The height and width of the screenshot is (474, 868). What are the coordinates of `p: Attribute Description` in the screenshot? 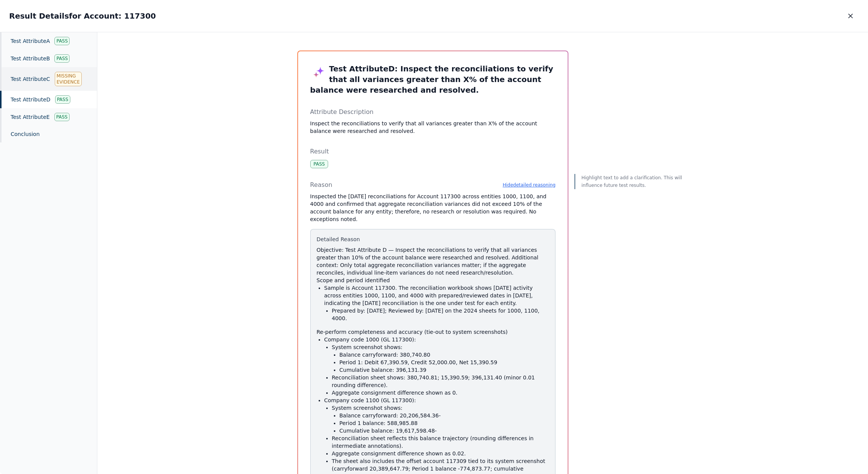 It's located at (433, 112).